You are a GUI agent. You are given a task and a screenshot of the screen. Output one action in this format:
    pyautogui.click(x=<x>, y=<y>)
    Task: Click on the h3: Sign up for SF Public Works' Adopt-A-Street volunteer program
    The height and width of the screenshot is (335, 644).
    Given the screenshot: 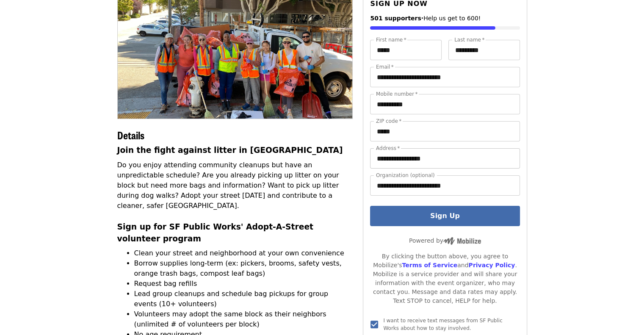 What is the action you would take?
    pyautogui.click(x=235, y=233)
    